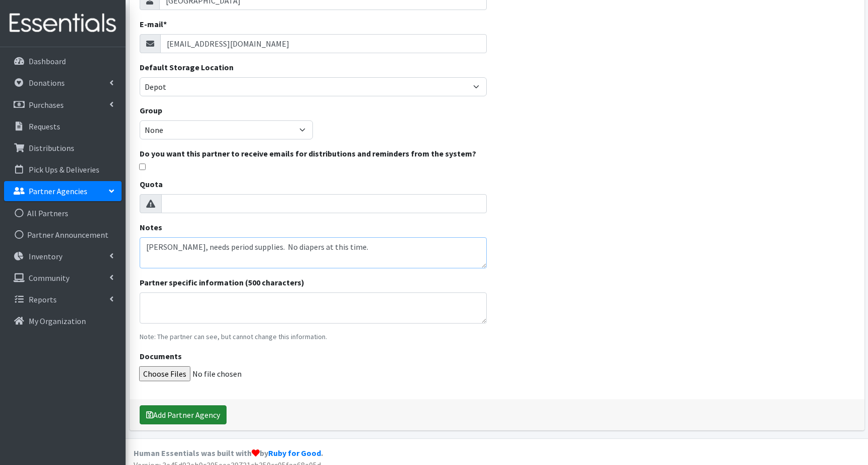  What do you see at coordinates (151, 227) in the screenshot?
I see `label: Notes` at bounding box center [151, 227].